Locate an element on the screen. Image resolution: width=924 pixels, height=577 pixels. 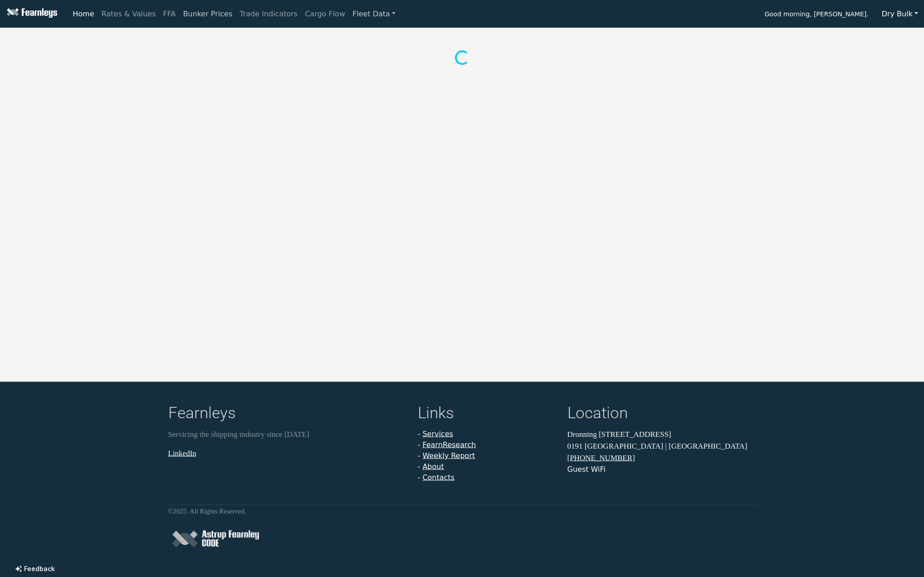
a: Fleet Data is located at coordinates (373, 14).